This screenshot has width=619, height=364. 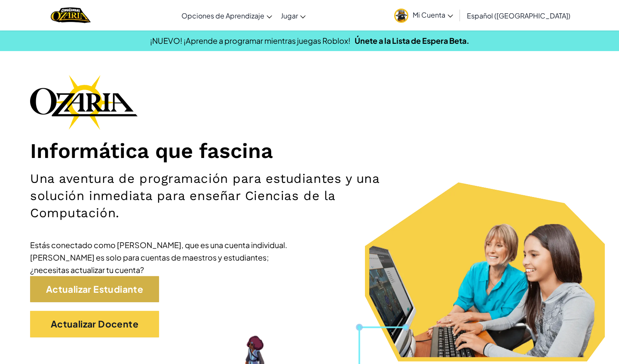 I want to click on span: Mi Cuenta, so click(x=433, y=15).